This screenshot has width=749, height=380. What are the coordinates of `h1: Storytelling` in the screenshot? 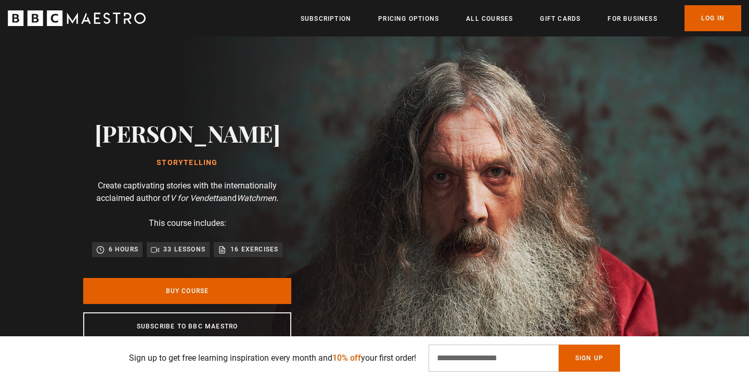 It's located at (187, 163).